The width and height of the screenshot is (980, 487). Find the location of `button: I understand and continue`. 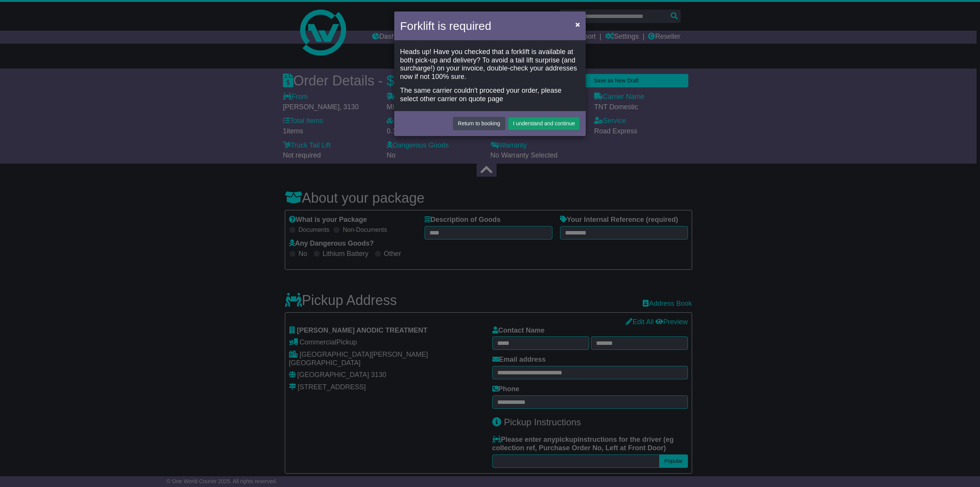

button: I understand and continue is located at coordinates (544, 123).